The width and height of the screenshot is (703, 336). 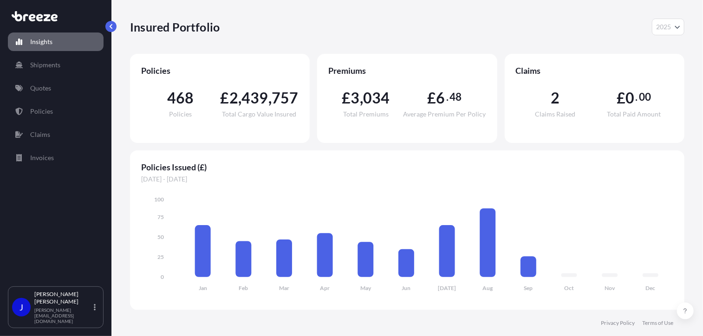 I want to click on tspan: Sep, so click(x=528, y=288).